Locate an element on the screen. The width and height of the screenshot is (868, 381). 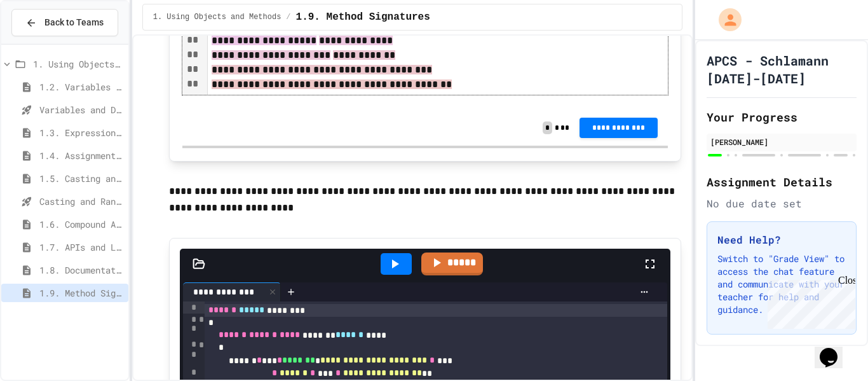
h2: Your Progress is located at coordinates (782, 117).